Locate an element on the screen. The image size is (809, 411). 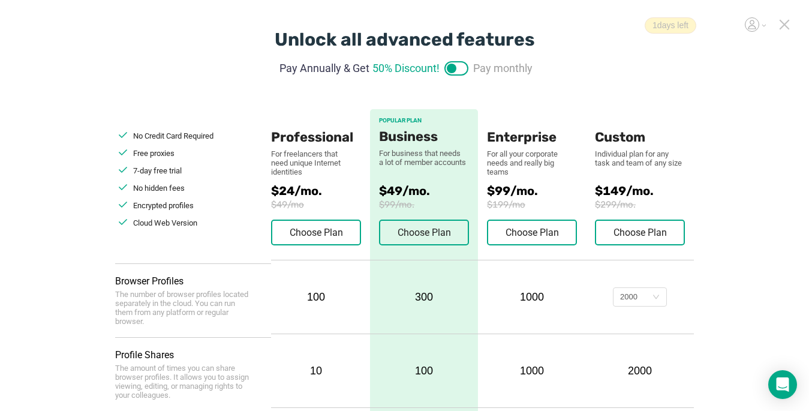
span: Free proxies is located at coordinates (153, 153).